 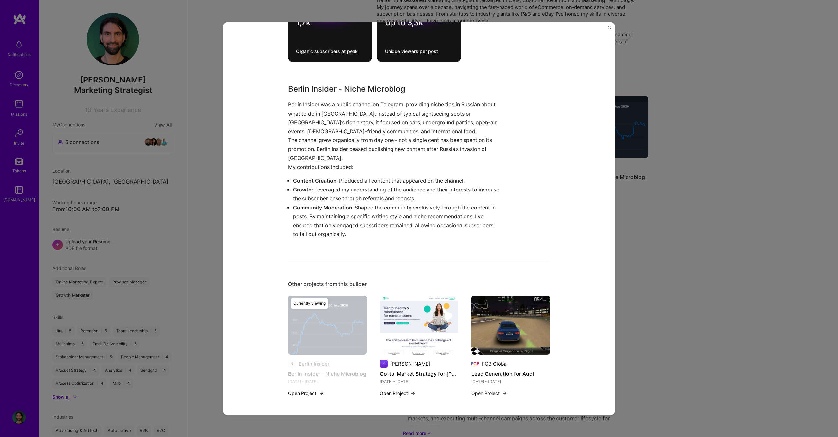 I want to click on p: : Shaped the community exclusively through the content in posts. By maintaining a specific writin..., so click(x=397, y=221).